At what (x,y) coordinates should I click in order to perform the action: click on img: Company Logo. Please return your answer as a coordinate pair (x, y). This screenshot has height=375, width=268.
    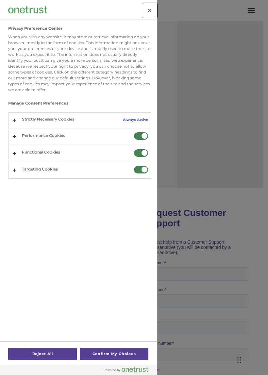
    Looking at the image, I should click on (28, 9).